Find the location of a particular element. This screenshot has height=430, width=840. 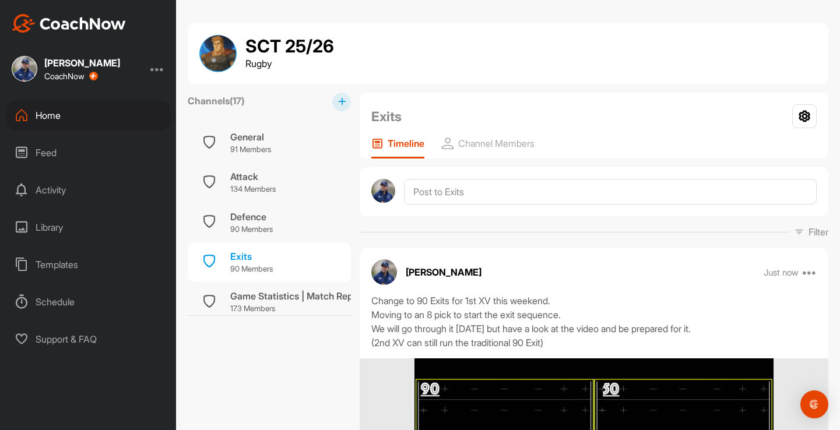

p: 173 Members is located at coordinates (298, 309).